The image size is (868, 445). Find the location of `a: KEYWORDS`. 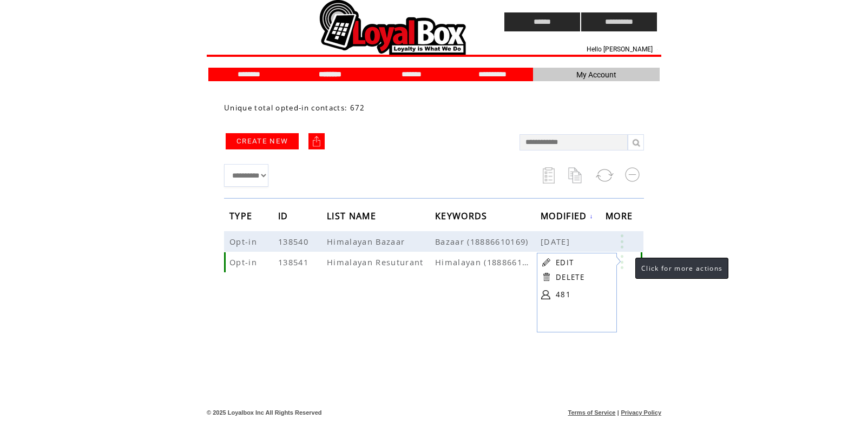

a: KEYWORDS is located at coordinates (463, 216).